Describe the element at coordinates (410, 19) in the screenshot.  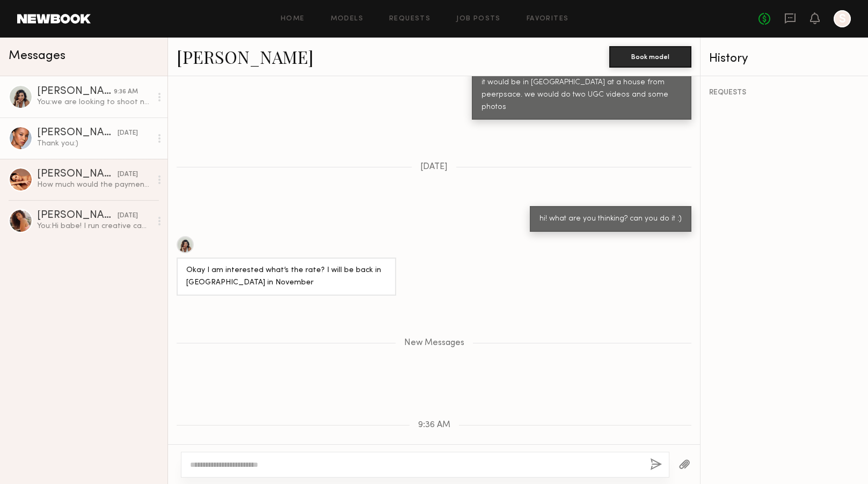
I see `a: Requests` at that location.